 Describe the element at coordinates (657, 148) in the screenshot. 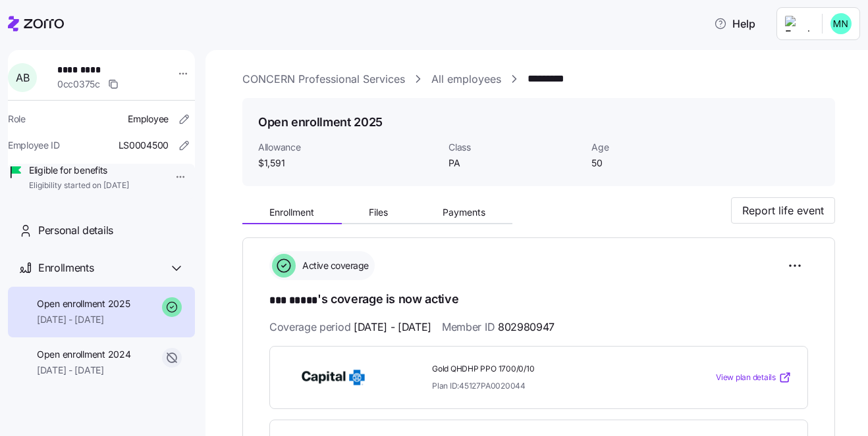

I see `span: Age` at that location.